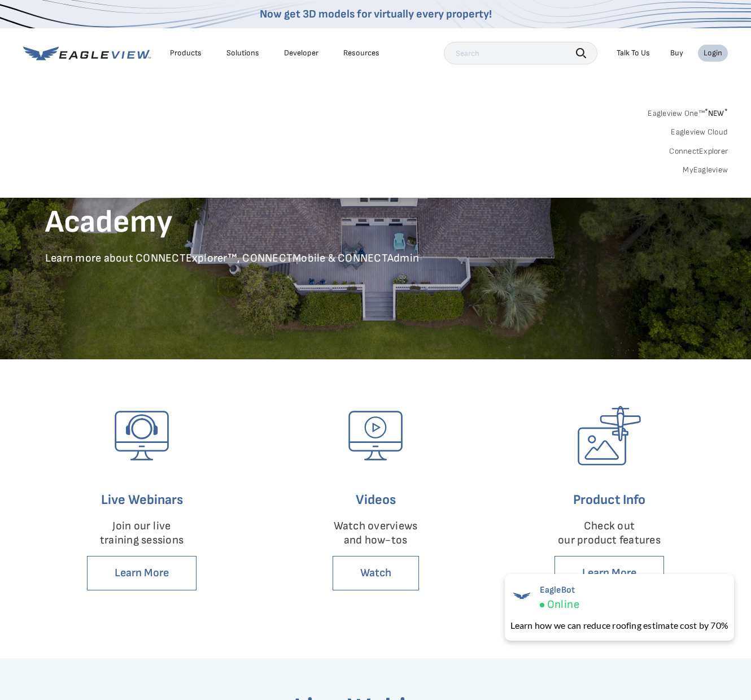 The width and height of the screenshot is (751, 700). What do you see at coordinates (362, 53) in the screenshot?
I see `div: Resources` at bounding box center [362, 53].